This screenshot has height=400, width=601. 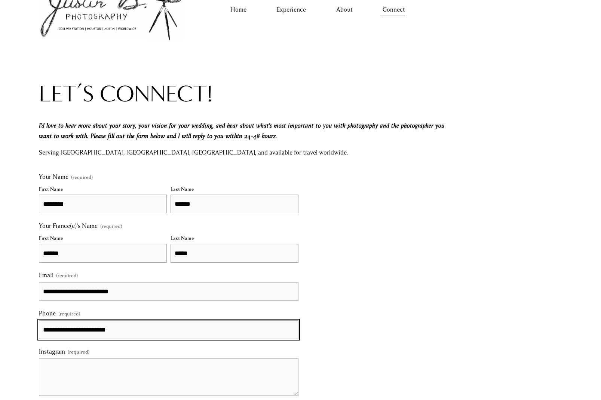 What do you see at coordinates (46, 275) in the screenshot?
I see `span: Email` at bounding box center [46, 275].